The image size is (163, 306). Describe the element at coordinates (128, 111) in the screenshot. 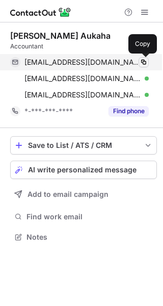

I see `button: Reveal Button` at that location.